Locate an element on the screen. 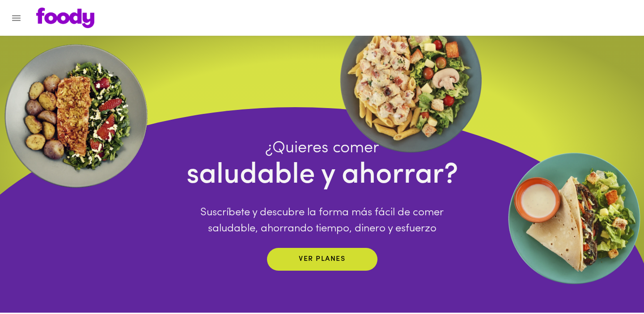 Image resolution: width=644 pixels, height=314 pixels. p: Suscríbete y descubre la forma más fácil de comer saludable, ahorrando tiempo, dinero y esfuerzo is located at coordinates (322, 221).